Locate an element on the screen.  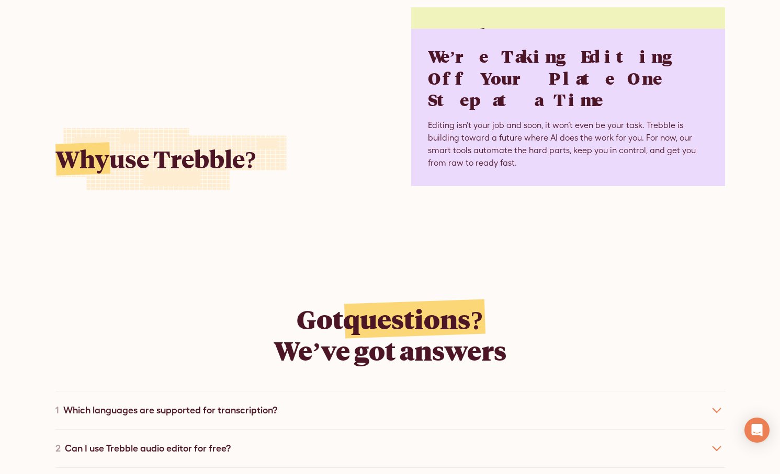
span: questions? is located at coordinates (413, 319).